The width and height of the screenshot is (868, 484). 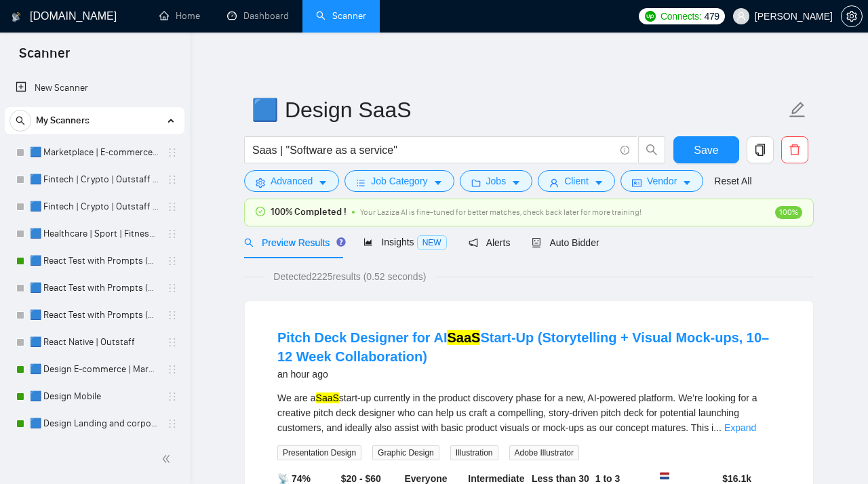 What do you see at coordinates (733, 182) in the screenshot?
I see `a: Reset All` at bounding box center [733, 182].